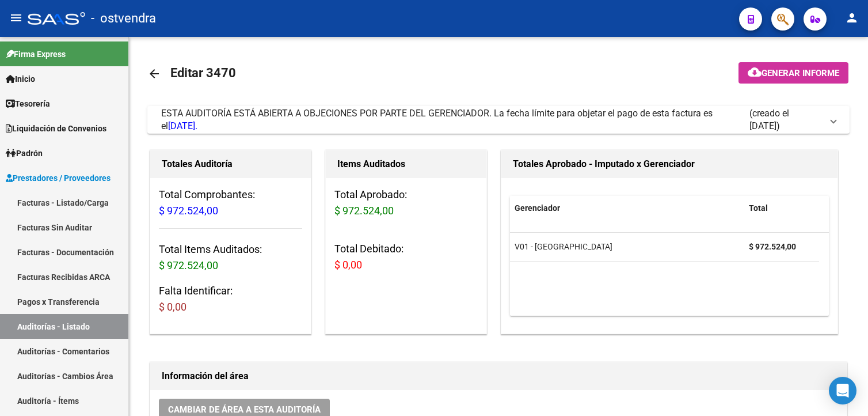 Image resolution: width=868 pixels, height=416 pixels. I want to click on h3: Total Comprobantes:, so click(230, 203).